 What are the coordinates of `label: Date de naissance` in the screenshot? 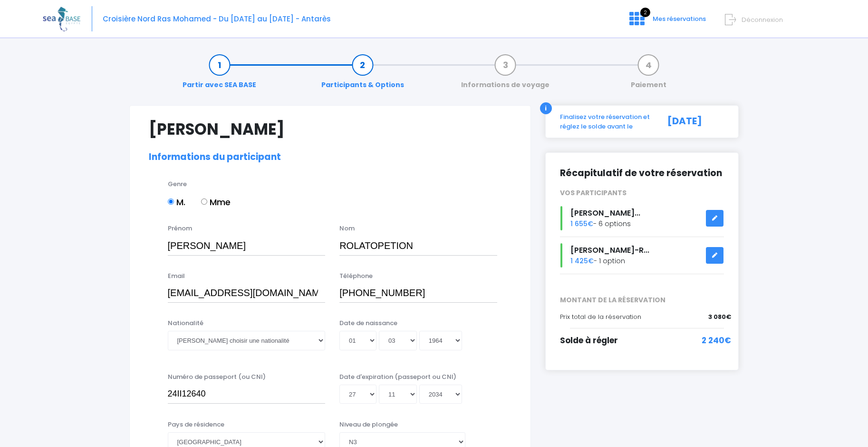 It's located at (368, 323).